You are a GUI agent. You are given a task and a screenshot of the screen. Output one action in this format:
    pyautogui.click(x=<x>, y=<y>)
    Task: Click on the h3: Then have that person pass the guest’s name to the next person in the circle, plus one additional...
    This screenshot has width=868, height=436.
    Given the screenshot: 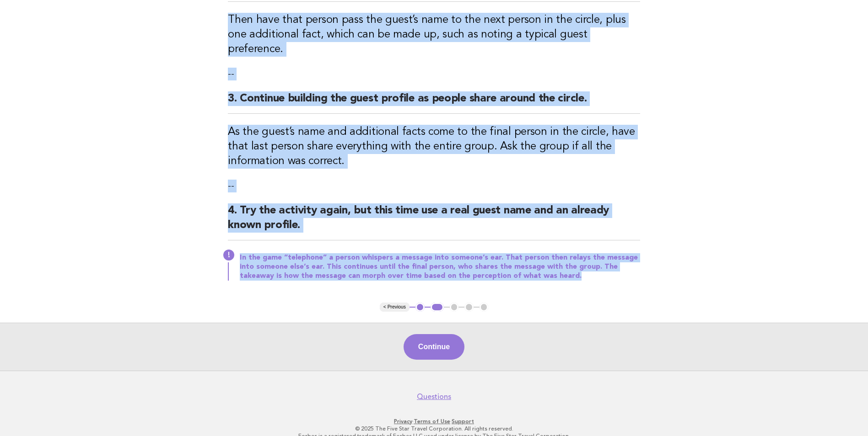 What is the action you would take?
    pyautogui.click(x=434, y=35)
    